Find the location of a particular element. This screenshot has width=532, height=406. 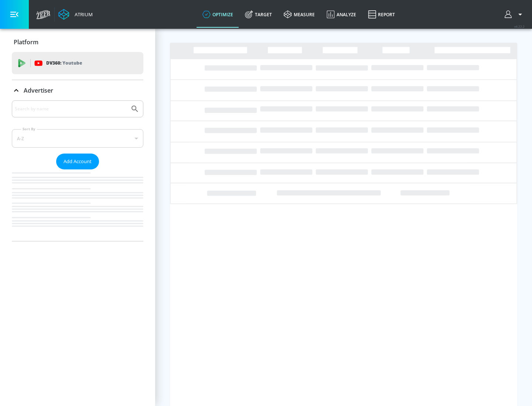

a: Report is located at coordinates (381, 15).